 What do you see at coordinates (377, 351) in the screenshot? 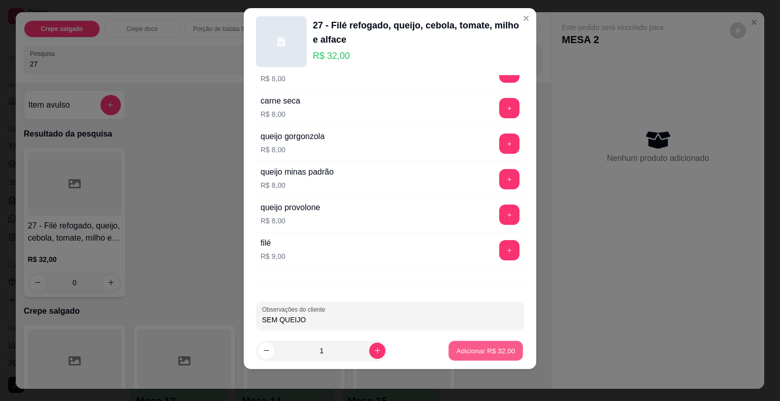
I see `button: increase-product-quantity` at bounding box center [377, 351].